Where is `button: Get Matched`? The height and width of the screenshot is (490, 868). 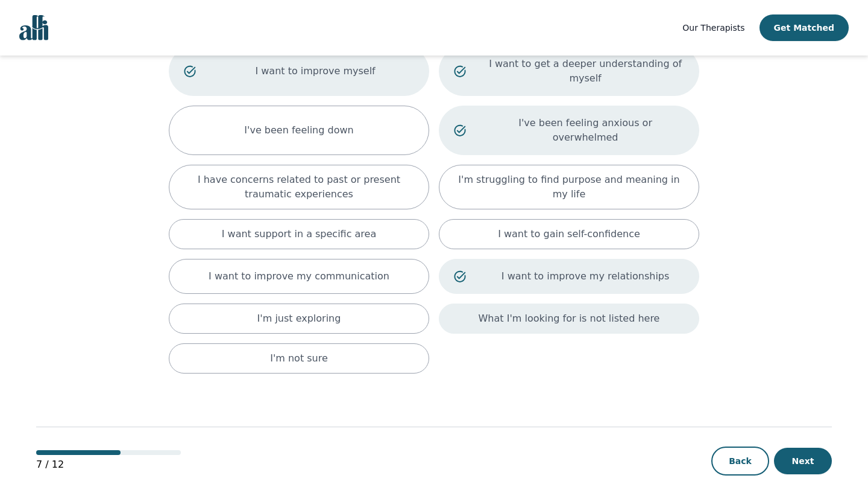
button: Get Matched is located at coordinates (804, 28).